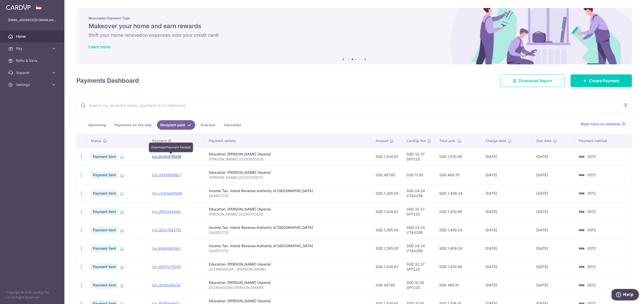  I want to click on a: txn_3ff55428e8d, so click(166, 211).